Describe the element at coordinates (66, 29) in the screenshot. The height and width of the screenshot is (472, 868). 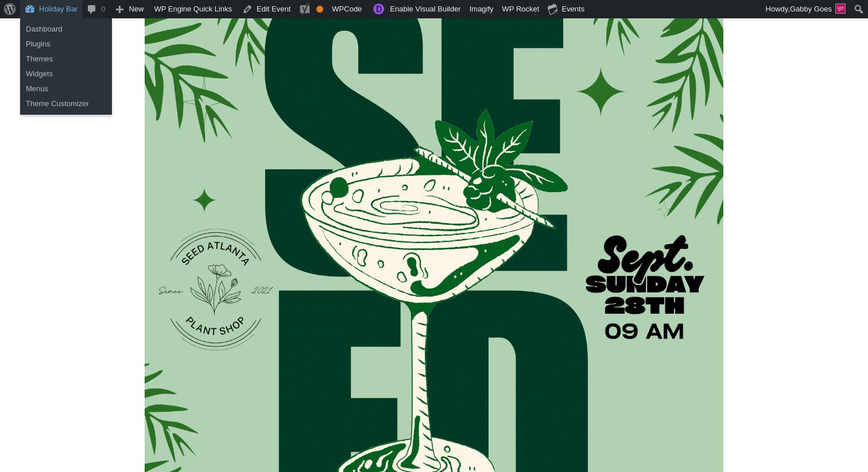
I see `a: Dashboard` at that location.